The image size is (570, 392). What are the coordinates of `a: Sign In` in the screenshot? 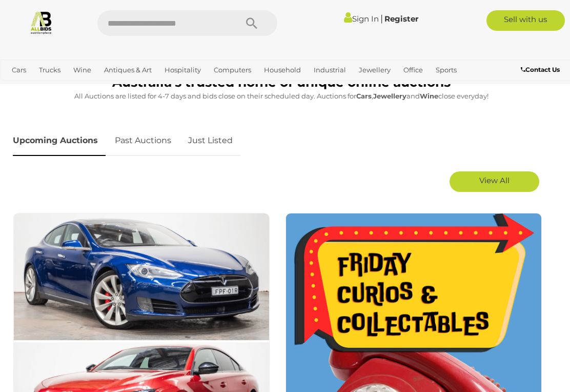 It's located at (361, 19).